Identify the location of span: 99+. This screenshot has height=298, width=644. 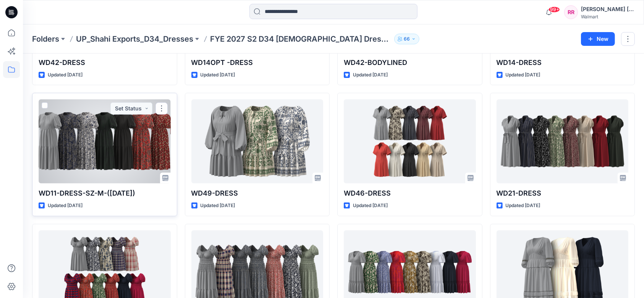
(554, 10).